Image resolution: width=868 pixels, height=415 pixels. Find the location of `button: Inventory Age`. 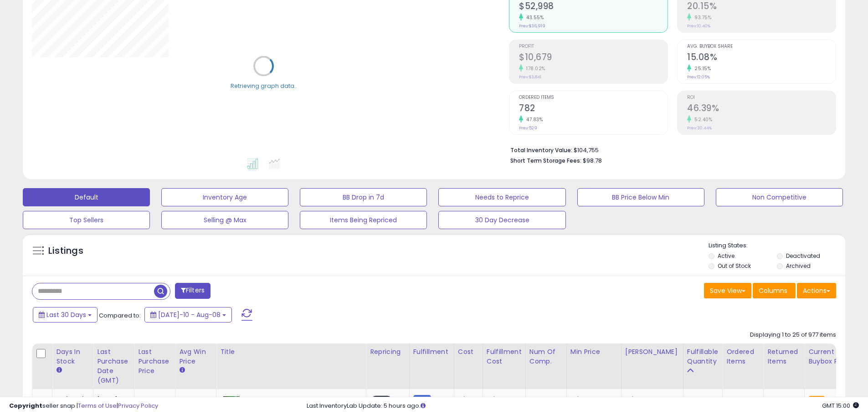

button: Inventory Age is located at coordinates (225, 197).